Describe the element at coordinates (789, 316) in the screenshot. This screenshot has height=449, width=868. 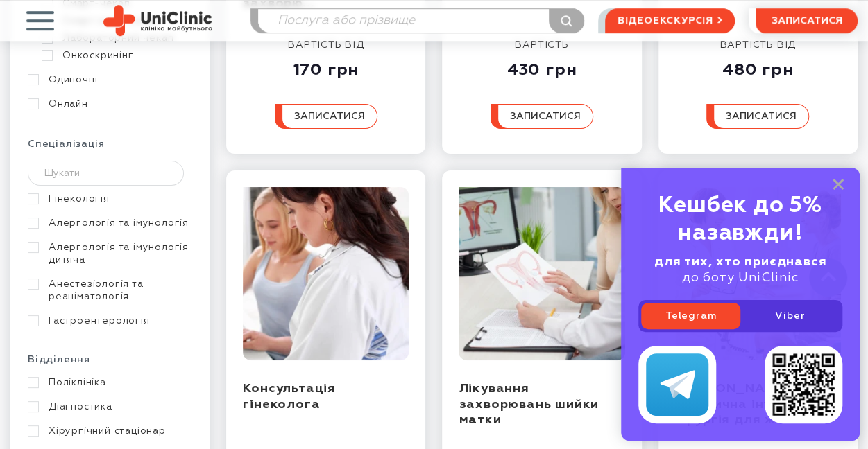
I see `a: Viber` at that location.